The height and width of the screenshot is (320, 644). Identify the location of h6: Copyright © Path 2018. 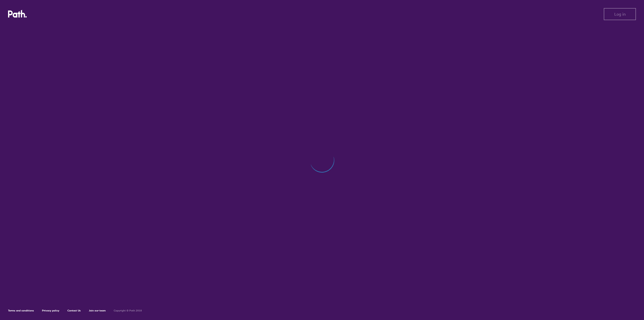
(128, 311).